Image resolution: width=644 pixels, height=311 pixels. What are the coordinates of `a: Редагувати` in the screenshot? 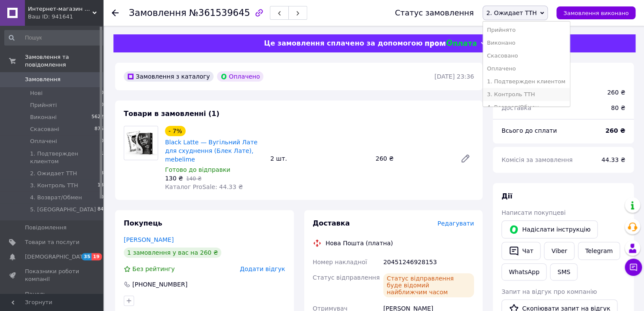 It's located at (465, 158).